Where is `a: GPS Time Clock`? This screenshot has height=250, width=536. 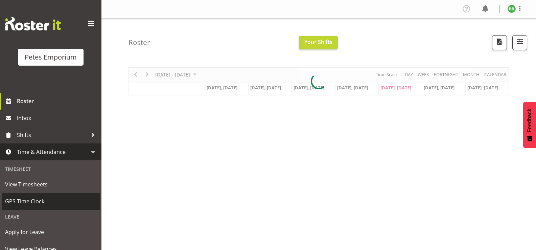
a: GPS Time Clock is located at coordinates (51, 201).